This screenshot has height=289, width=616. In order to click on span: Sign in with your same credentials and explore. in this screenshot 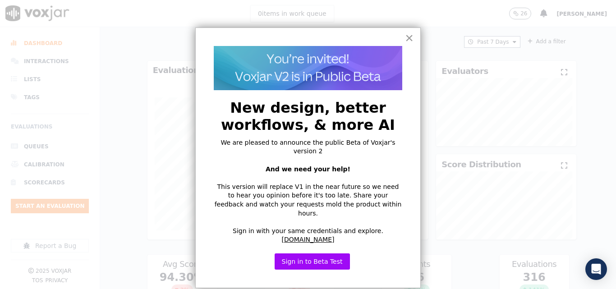, I will do `click(308, 231)`.